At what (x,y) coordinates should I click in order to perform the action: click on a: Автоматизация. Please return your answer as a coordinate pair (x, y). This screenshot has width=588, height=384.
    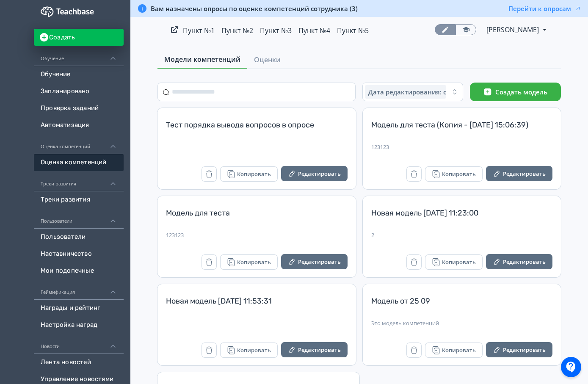
    Looking at the image, I should click on (79, 125).